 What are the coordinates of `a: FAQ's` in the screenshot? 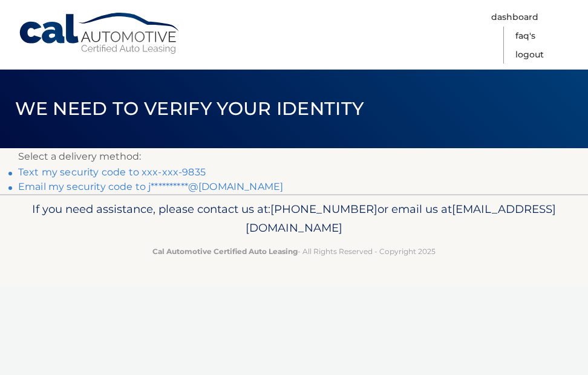 It's located at (525, 36).